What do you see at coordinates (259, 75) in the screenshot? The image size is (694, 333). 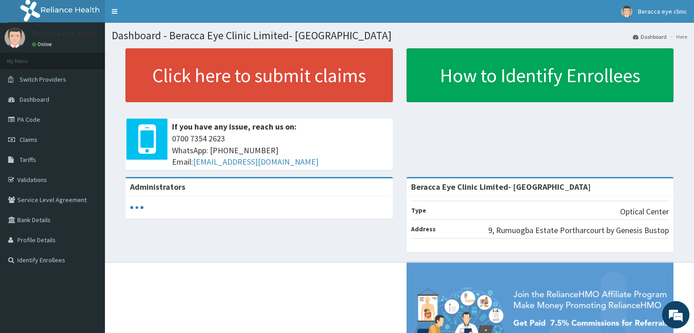 I see `a: Click here to submit claims` at bounding box center [259, 75].